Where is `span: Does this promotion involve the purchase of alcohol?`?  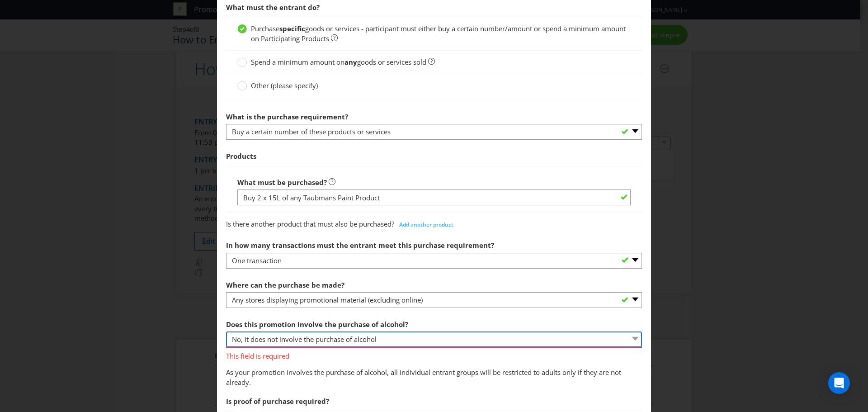
span: Does this promotion involve the purchase of alcohol? is located at coordinates (317, 324).